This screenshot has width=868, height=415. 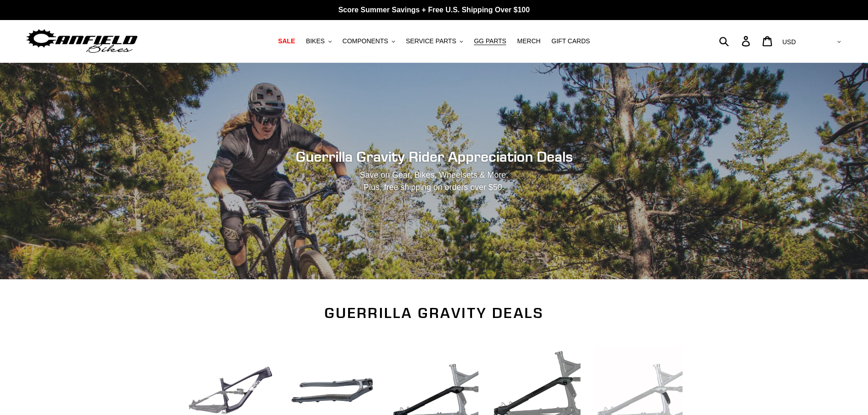 What do you see at coordinates (431, 41) in the screenshot?
I see `span: SERVICE PARTS` at bounding box center [431, 41].